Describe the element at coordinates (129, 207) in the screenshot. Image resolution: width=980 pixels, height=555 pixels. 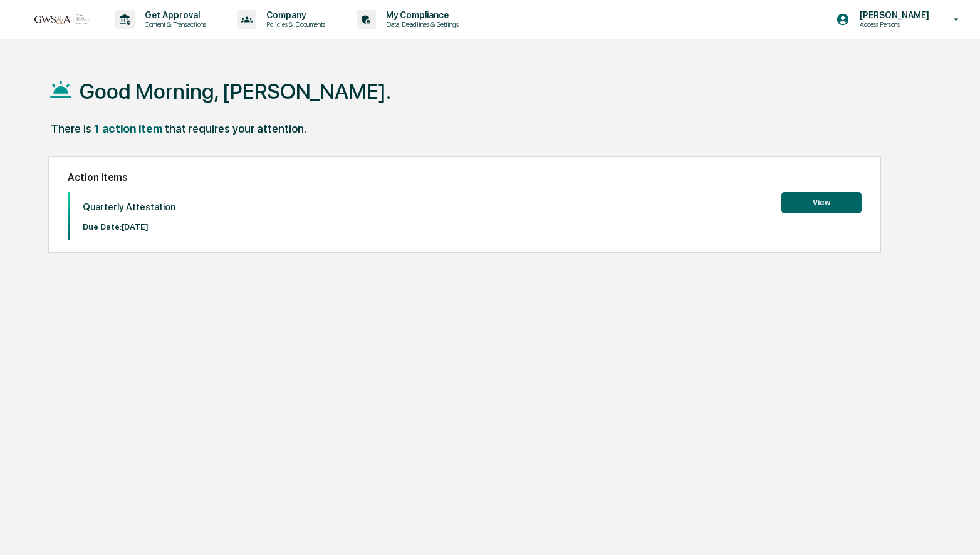
I see `p: Quarterly Attestation` at that location.